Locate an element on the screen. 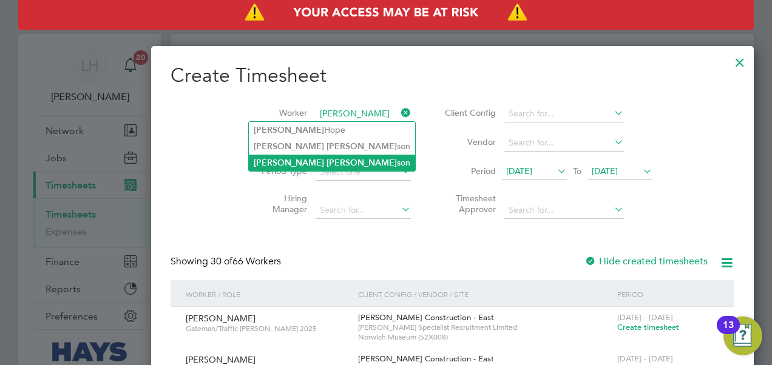 Image resolution: width=772 pixels, height=365 pixels. span: 30 of is located at coordinates (221, 261).